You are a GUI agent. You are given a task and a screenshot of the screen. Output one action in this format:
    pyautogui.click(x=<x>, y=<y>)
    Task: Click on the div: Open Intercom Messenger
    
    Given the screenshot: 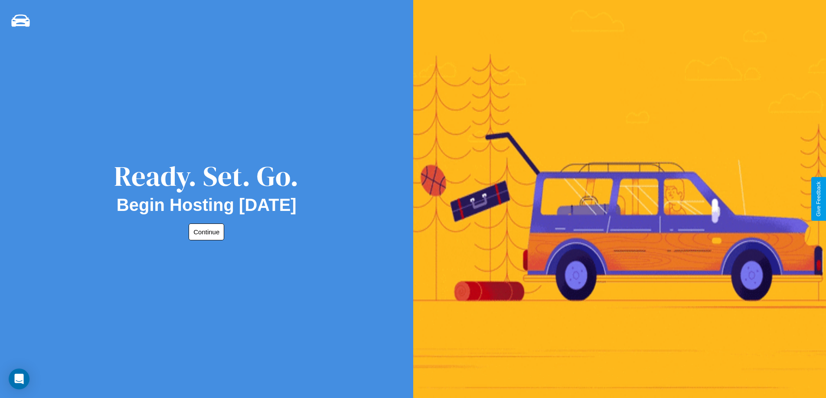 What is the action you would take?
    pyautogui.click(x=19, y=379)
    